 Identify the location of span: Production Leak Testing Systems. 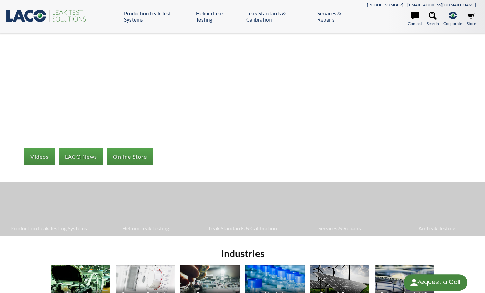
(48, 228).